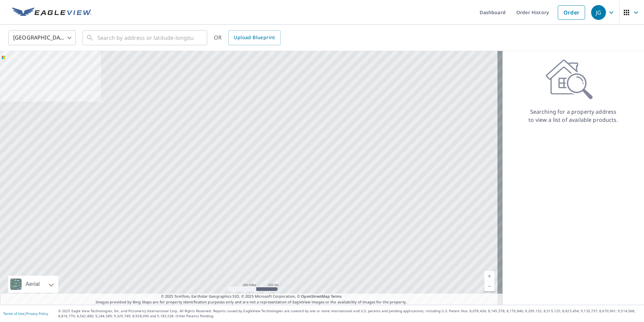  I want to click on a: Current Level 5, Zoom In, so click(489, 276).